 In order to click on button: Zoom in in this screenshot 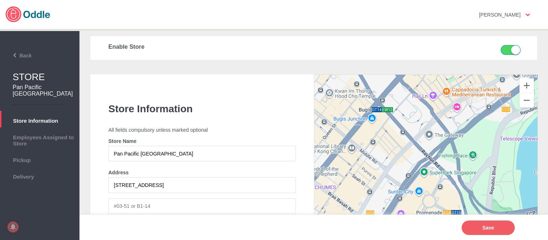, I will do `click(527, 86)`.